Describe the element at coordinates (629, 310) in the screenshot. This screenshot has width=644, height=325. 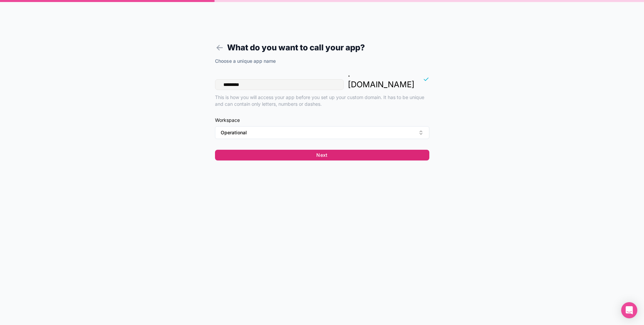
I see `div: Open Intercom Messenger` at that location.